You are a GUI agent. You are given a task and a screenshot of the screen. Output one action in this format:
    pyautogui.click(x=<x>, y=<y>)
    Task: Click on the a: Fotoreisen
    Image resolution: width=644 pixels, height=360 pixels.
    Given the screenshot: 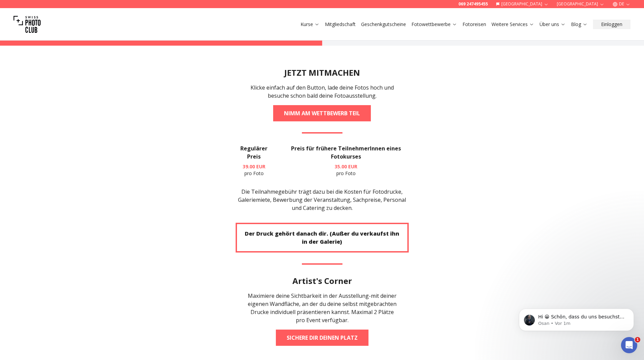 What is the action you would take?
    pyautogui.click(x=474, y=24)
    